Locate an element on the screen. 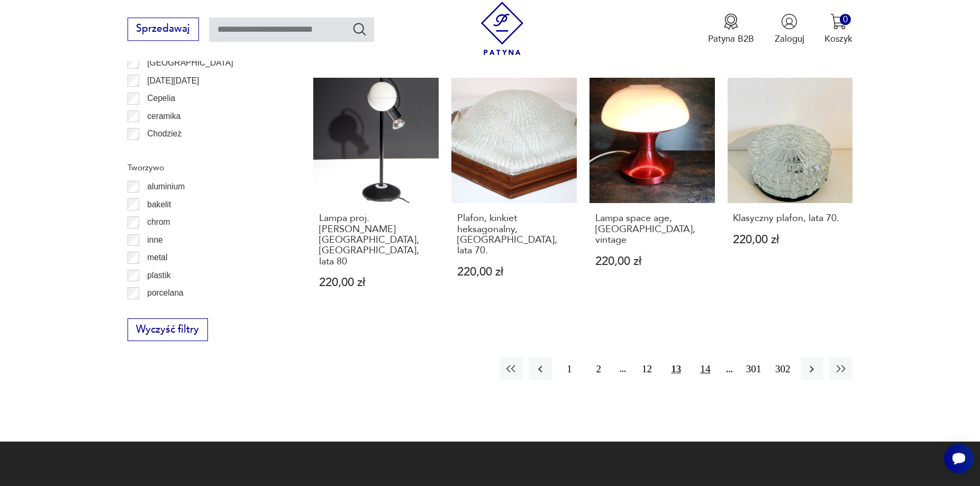 Image resolution: width=980 pixels, height=486 pixels. img: Ikona koszyka is located at coordinates (838, 21).